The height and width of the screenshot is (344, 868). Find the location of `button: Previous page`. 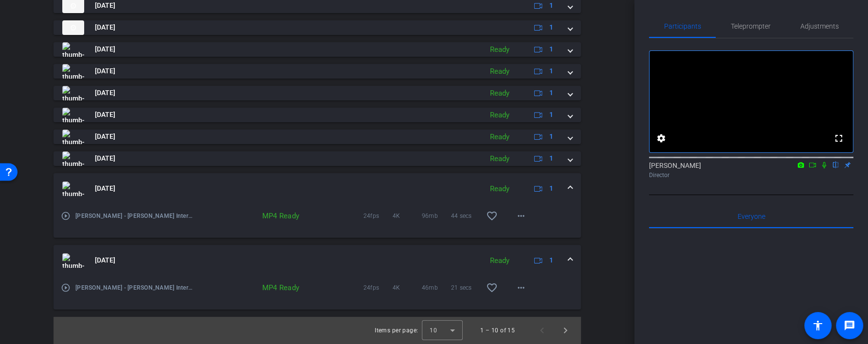

button: Previous page is located at coordinates (542, 331).